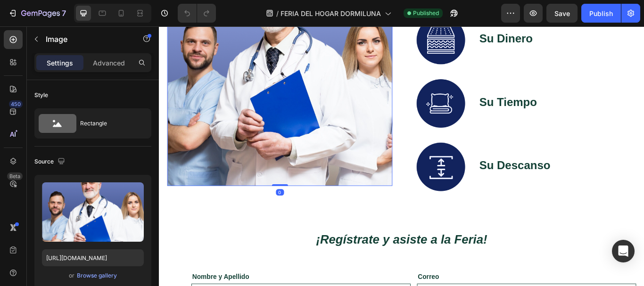 This screenshot has height=286, width=644. I want to click on div: Publish, so click(601, 13).